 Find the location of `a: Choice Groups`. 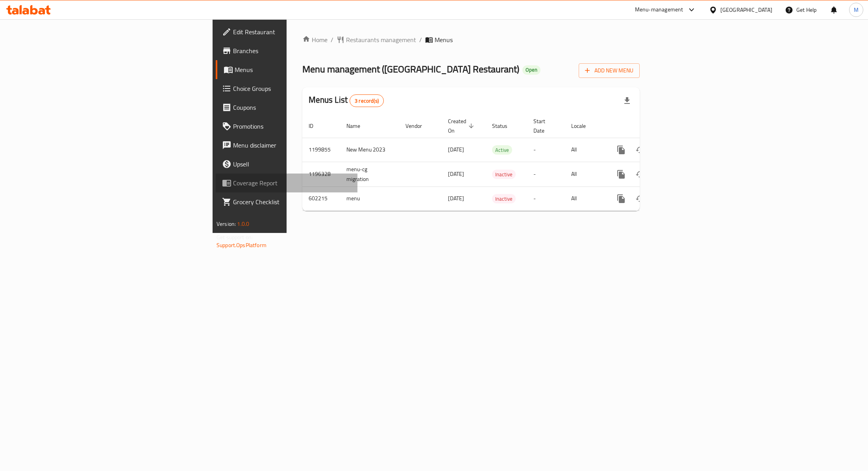

a: Choice Groups is located at coordinates (287, 89).